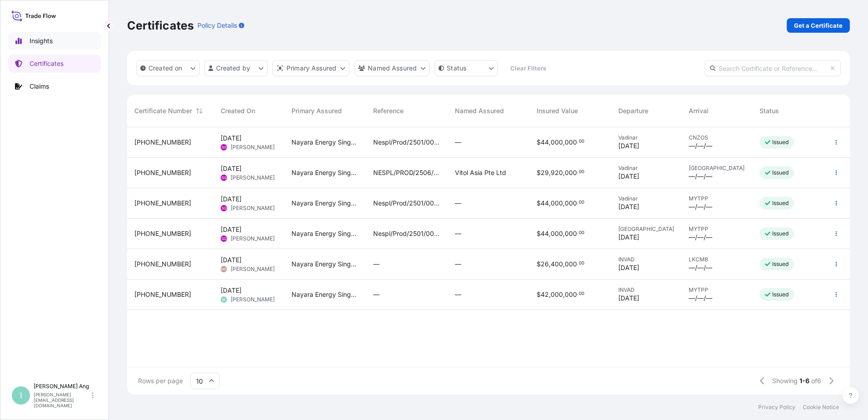  Describe the element at coordinates (39, 86) in the screenshot. I see `p: Claims` at that location.